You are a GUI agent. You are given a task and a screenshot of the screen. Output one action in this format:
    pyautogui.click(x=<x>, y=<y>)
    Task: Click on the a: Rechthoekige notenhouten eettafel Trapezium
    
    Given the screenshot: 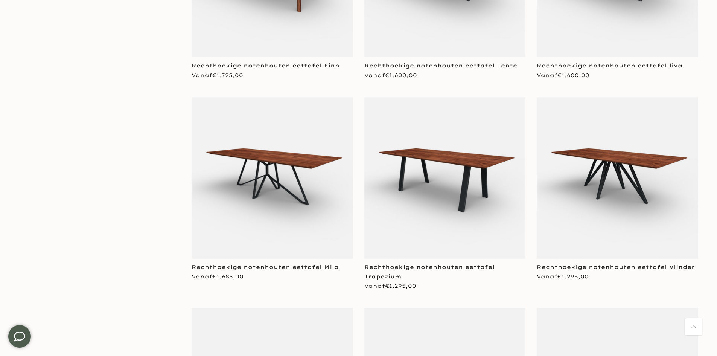 What is the action you would take?
    pyautogui.click(x=429, y=271)
    